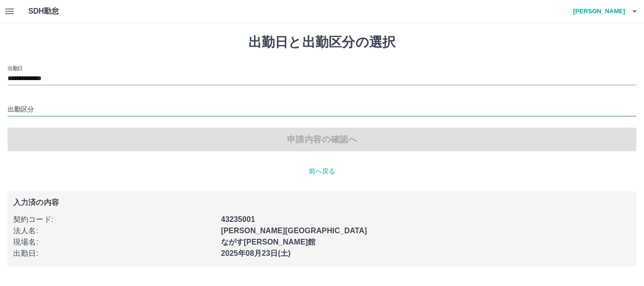 This screenshot has height=286, width=644. Describe the element at coordinates (322, 171) in the screenshot. I see `p: 前へ戻る` at that location.